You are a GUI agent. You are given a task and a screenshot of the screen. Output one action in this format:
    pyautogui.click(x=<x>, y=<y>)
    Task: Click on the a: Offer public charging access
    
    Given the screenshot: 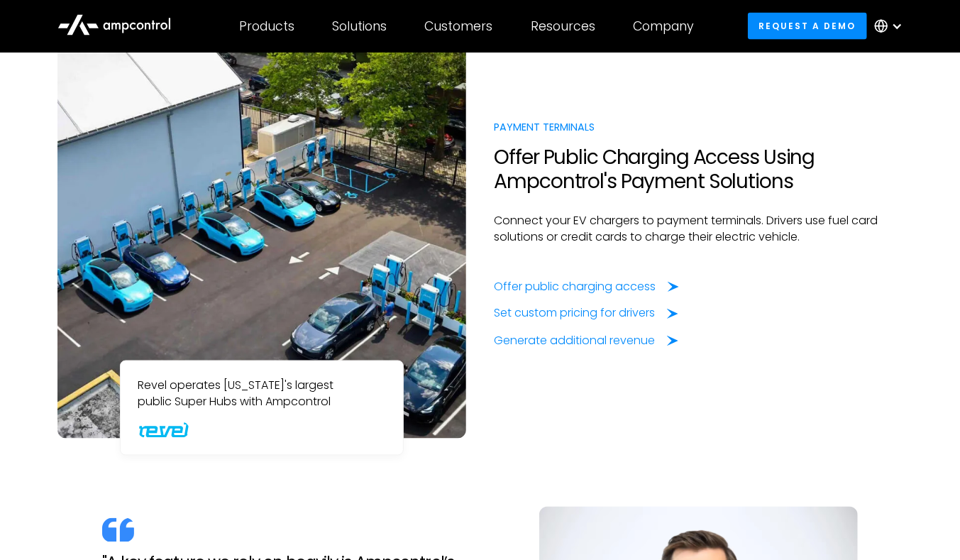 What is the action you would take?
    pyautogui.click(x=587, y=287)
    